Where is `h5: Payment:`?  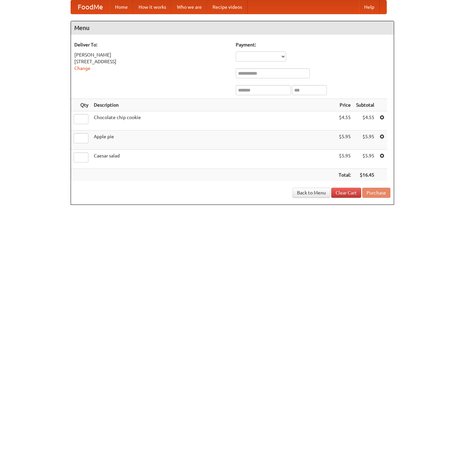
h5: Payment: is located at coordinates (313, 45).